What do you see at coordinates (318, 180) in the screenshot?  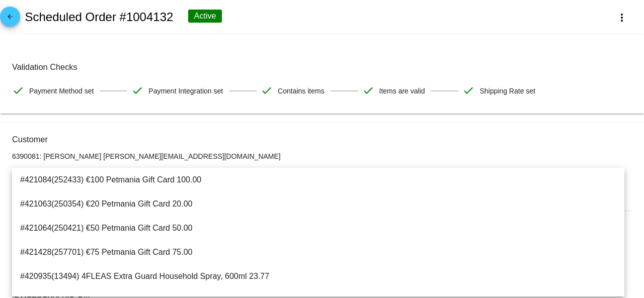 I see `span: #421084(252433) €100 Petmania Gift Card 100.00` at bounding box center [318, 180].